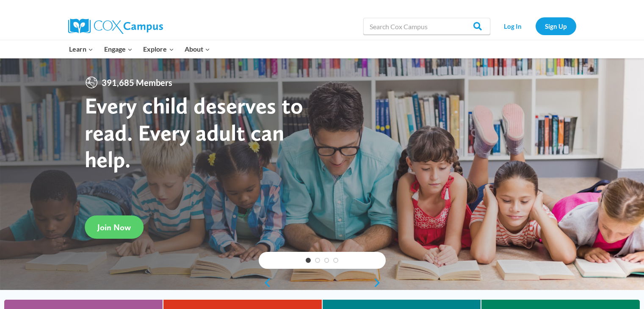 The height and width of the screenshot is (309, 644). What do you see at coordinates (197, 49) in the screenshot?
I see `span: About` at bounding box center [197, 49].